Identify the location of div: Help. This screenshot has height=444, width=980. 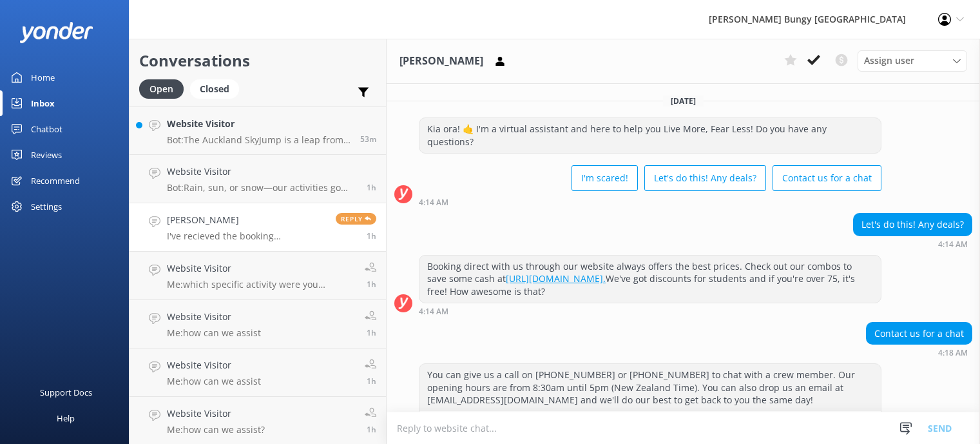
(66, 418).